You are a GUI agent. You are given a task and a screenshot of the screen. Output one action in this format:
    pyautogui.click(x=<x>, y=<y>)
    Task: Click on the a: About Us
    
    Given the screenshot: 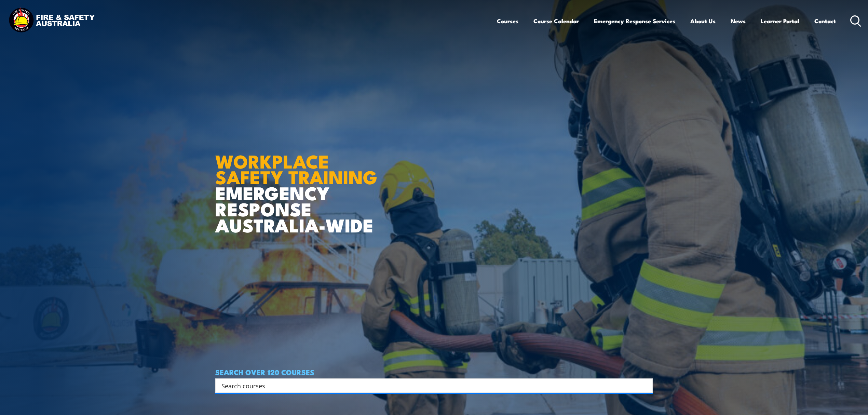 What is the action you would take?
    pyautogui.click(x=703, y=21)
    